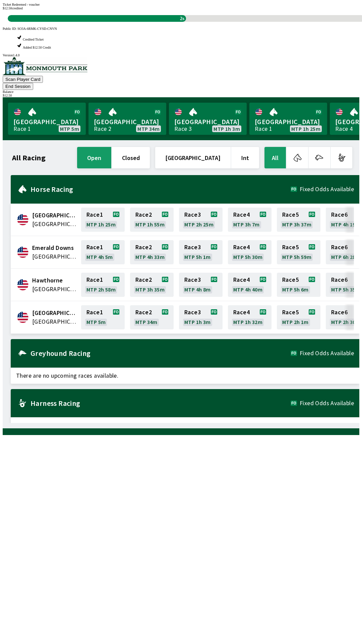  Describe the element at coordinates (101, 290) in the screenshot. I see `span: MTP 2h 58m` at that location.